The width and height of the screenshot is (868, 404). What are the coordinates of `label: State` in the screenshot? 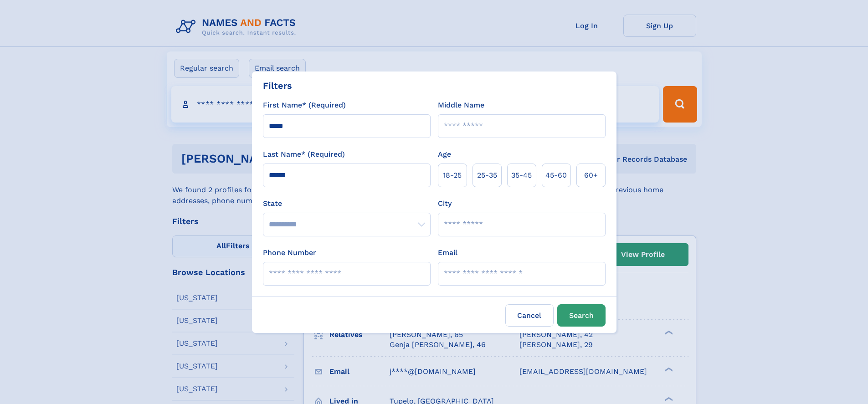 It's located at (346, 204).